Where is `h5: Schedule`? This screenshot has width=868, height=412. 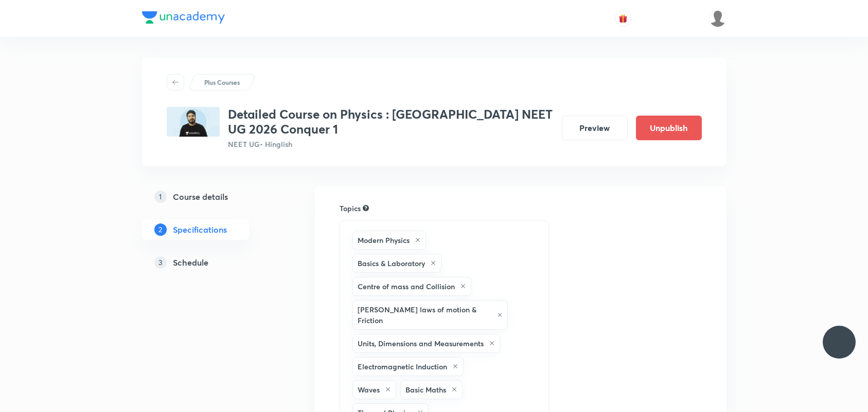
h5: Schedule is located at coordinates (190, 262).